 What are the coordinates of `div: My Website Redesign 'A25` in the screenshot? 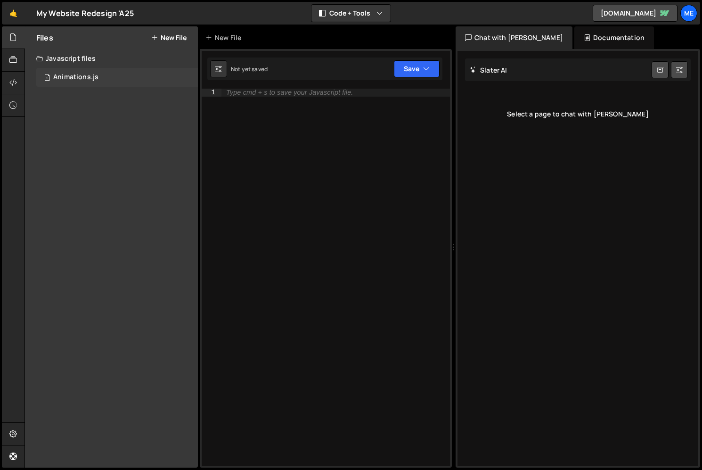 It's located at (85, 13).